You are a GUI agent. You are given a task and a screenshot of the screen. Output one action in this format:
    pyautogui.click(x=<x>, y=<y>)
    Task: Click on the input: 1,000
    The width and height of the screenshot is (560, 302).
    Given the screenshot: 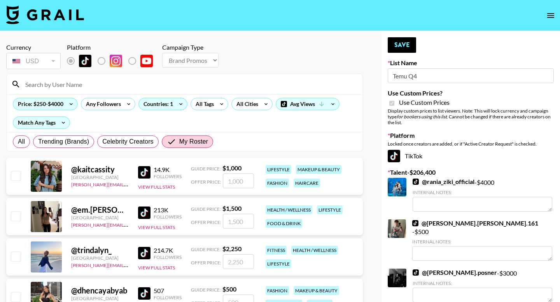 What is the action you would take?
    pyautogui.click(x=238, y=181)
    